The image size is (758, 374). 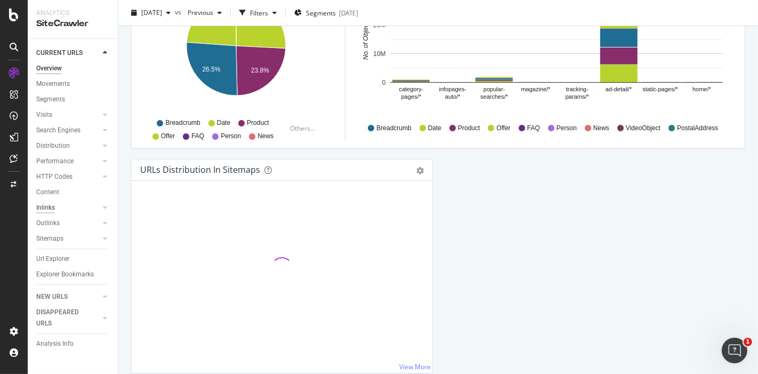 I want to click on button: Previous, so click(x=205, y=13).